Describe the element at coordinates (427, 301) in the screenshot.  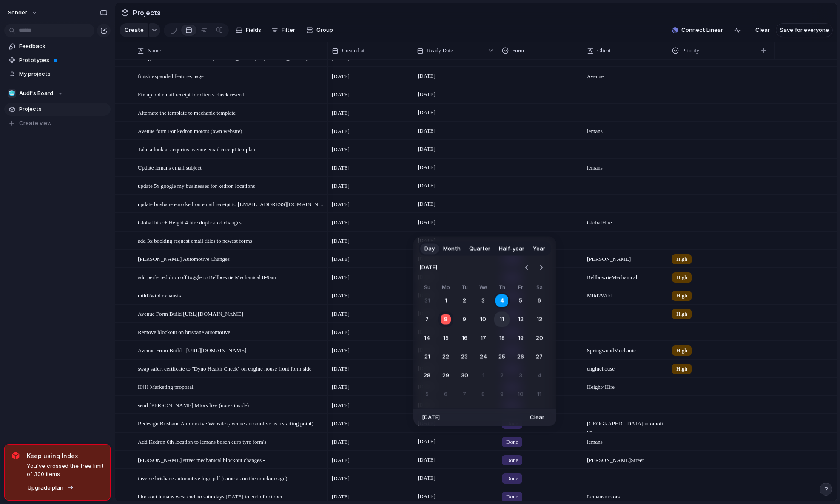
I see `button: Sunday, August 31st, 2025` at that location.